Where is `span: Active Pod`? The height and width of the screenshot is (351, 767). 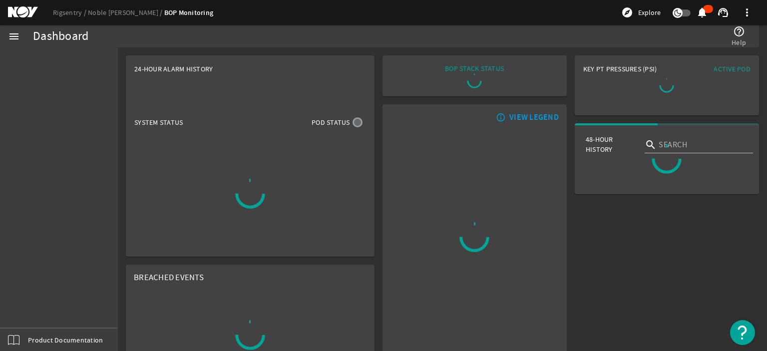
span: Active Pod is located at coordinates (732, 69).